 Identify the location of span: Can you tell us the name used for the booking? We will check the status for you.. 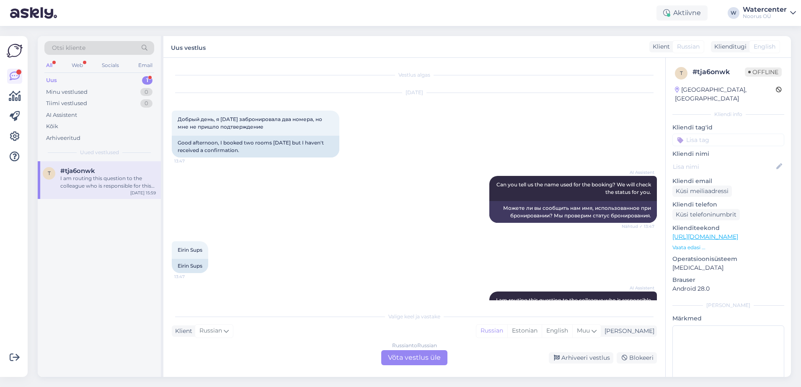
(574, 188).